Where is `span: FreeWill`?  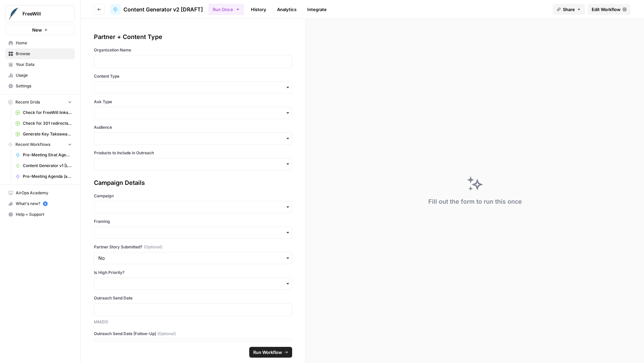
span: FreeWill is located at coordinates (43, 14).